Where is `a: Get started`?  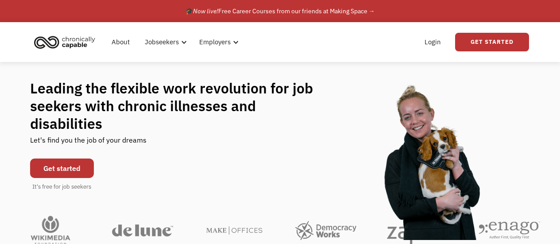 a: Get started is located at coordinates (62, 168).